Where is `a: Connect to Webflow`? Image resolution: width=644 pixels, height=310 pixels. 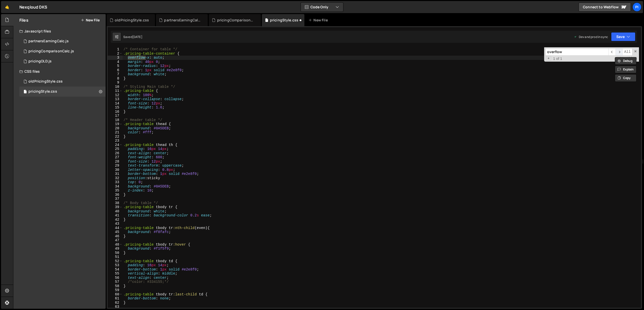 a: Connect to Webflow is located at coordinates (604, 7).